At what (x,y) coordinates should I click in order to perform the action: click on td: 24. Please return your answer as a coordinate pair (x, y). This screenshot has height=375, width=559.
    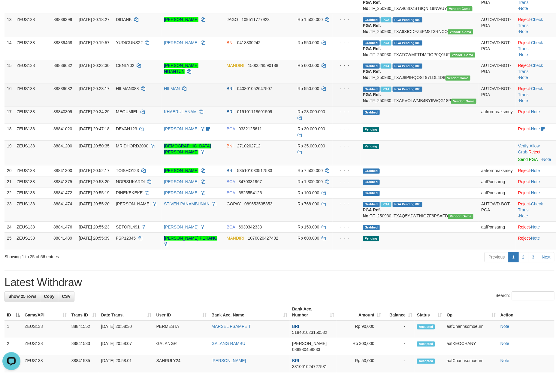
    Looking at the image, I should click on (9, 227).